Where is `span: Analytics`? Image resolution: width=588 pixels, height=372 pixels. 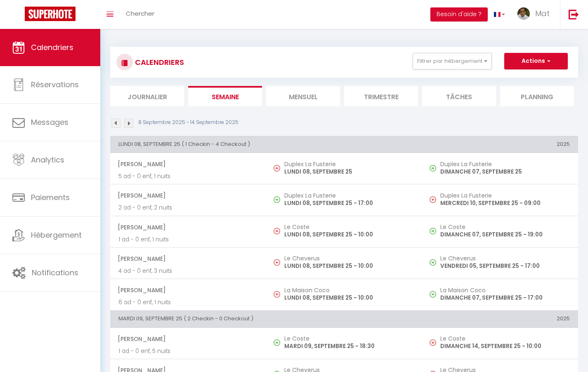 span: Analytics is located at coordinates (47, 160).